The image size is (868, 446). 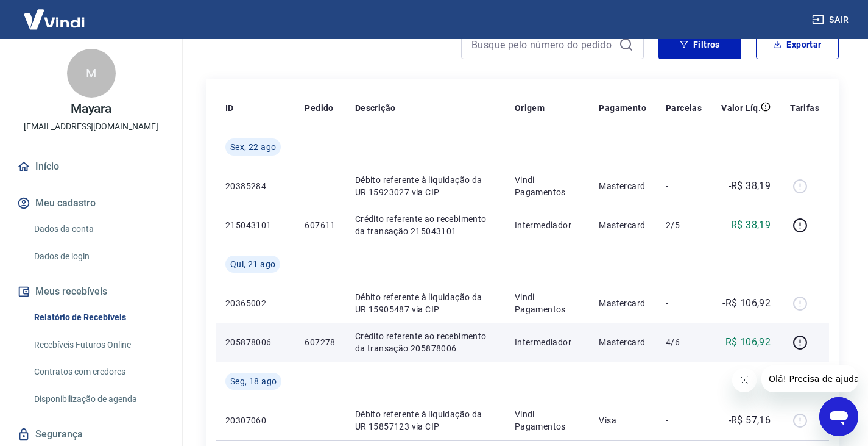 I want to click on p: -R$ 106,92, so click(x=746, y=303).